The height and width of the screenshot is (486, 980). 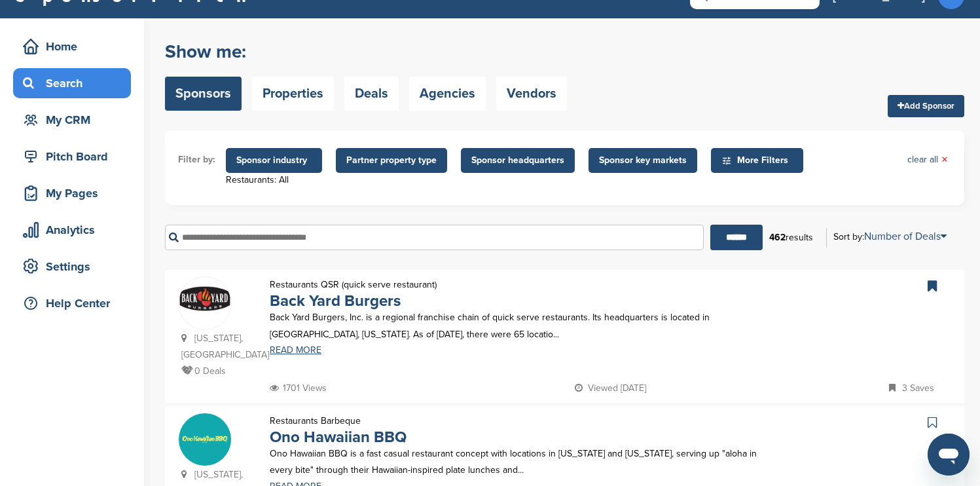 What do you see at coordinates (205, 298) in the screenshot?
I see `img: 200px back yard burgers.svg` at bounding box center [205, 298].